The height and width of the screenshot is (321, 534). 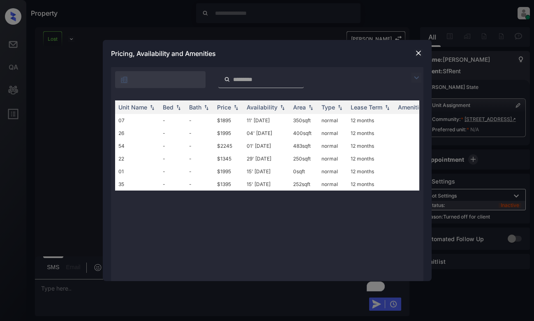 I want to click on div: Bath, so click(x=195, y=107).